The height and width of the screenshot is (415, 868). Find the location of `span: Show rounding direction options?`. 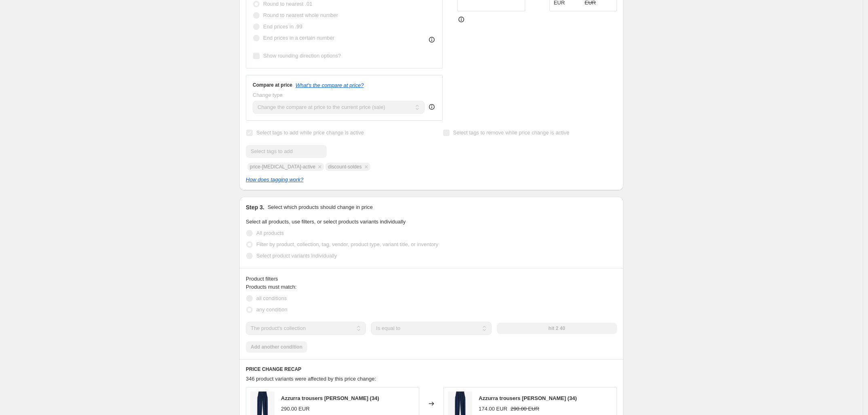

span: Show rounding direction options? is located at coordinates (302, 55).